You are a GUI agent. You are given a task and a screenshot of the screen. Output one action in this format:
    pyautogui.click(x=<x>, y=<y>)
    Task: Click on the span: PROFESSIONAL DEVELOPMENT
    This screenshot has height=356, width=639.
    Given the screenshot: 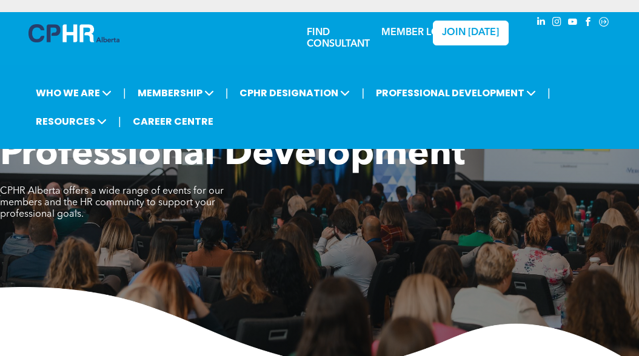 What is the action you would take?
    pyautogui.click(x=456, y=93)
    